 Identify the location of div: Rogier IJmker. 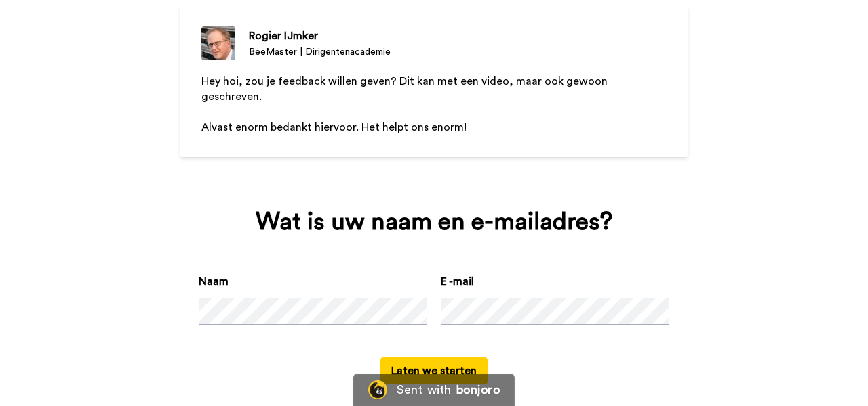
(320, 36).